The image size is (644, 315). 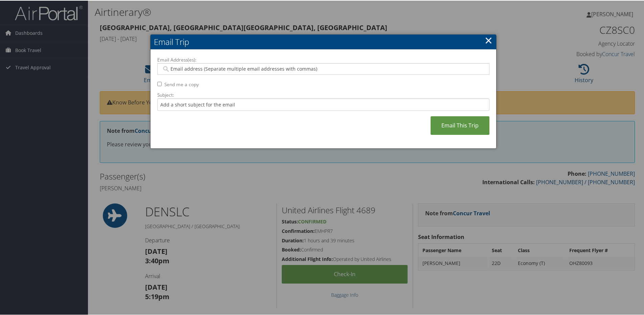 I want to click on input: Add a short subject for the email, so click(x=324, y=104).